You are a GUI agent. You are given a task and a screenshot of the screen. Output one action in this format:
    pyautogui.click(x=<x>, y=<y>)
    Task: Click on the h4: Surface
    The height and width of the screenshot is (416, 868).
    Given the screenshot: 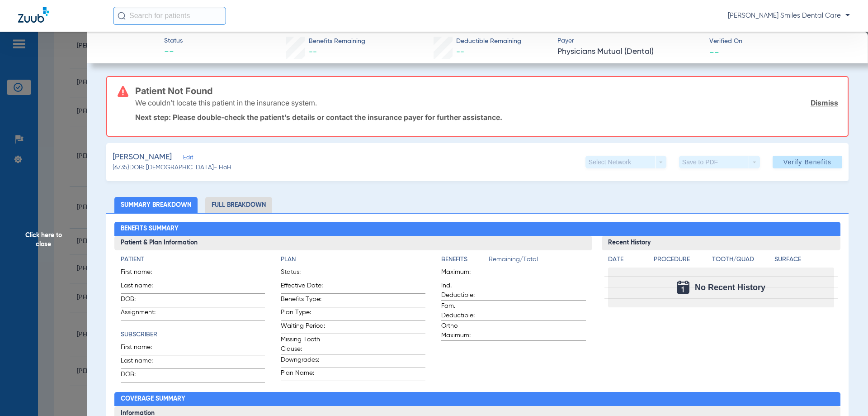 What is the action you would take?
    pyautogui.click(x=805, y=260)
    